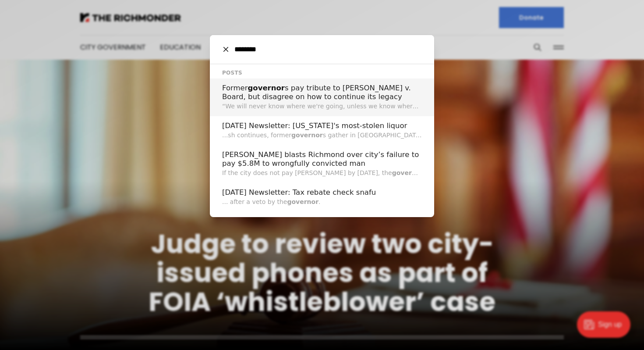 This screenshot has width=644, height=350. I want to click on p: ... after a veto by the ., so click(322, 201).